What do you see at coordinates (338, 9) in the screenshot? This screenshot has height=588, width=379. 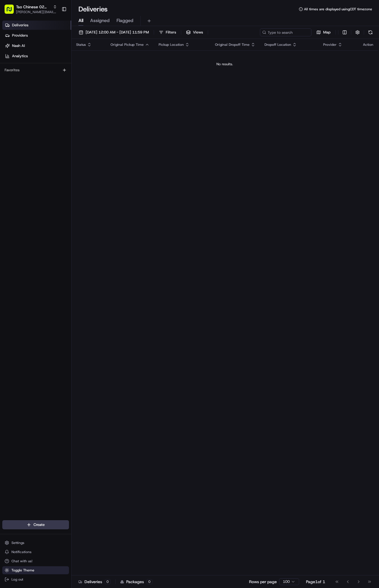 I see `span: All times are displayed using CDT timezone` at bounding box center [338, 9].